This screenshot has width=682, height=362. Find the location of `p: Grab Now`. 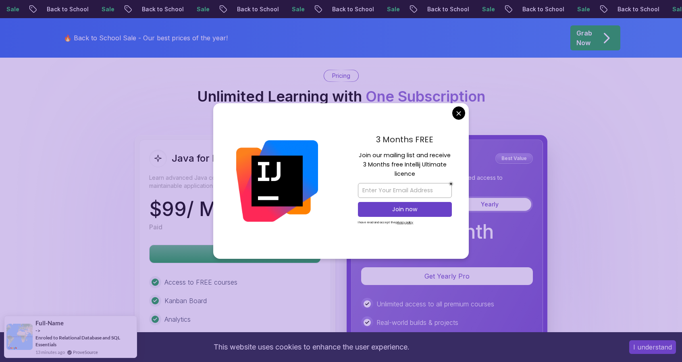

p: Grab Now is located at coordinates (584, 38).